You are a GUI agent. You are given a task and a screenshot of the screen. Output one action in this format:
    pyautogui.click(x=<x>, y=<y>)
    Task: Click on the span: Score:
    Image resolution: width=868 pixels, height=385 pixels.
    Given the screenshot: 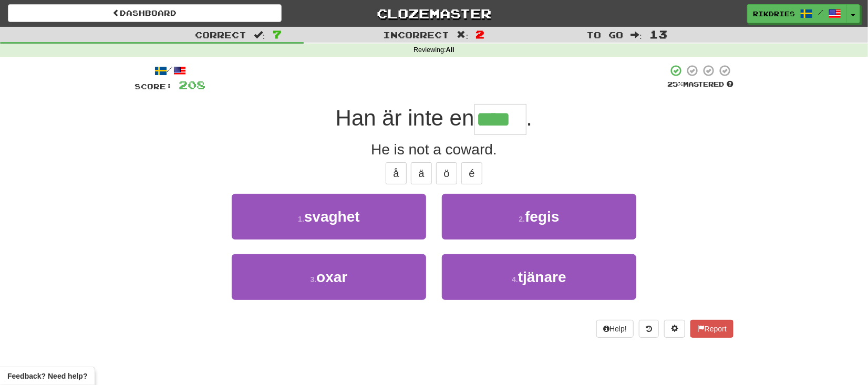 What is the action you would take?
    pyautogui.click(x=153, y=86)
    